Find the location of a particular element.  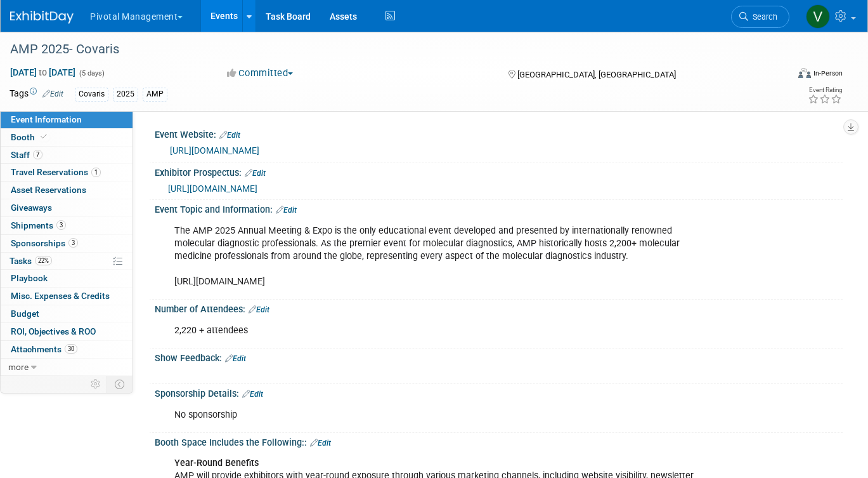

button: Committed is located at coordinates (260, 73).